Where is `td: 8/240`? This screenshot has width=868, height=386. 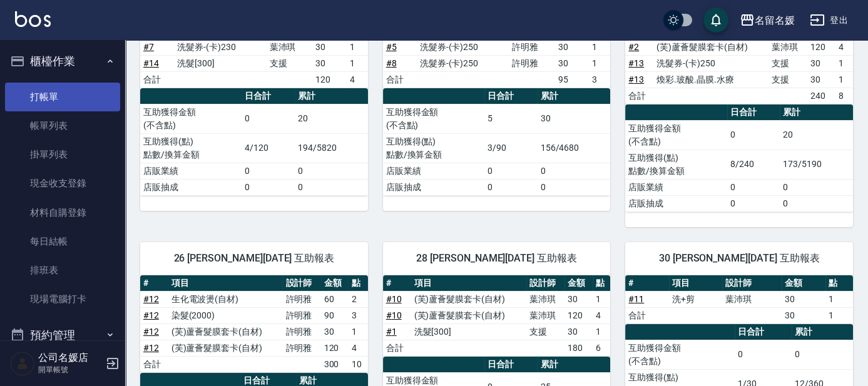
td: 8/240 is located at coordinates (754, 164).